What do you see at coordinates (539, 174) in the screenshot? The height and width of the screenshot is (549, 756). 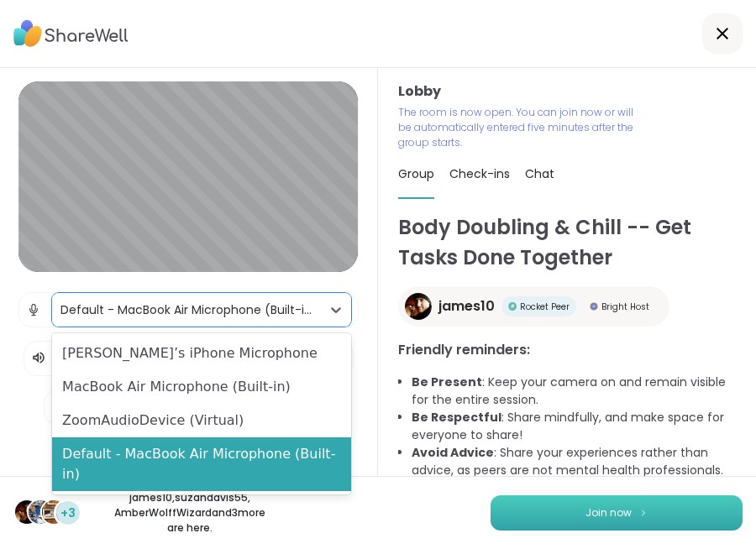 I see `span: Chat` at bounding box center [539, 174].